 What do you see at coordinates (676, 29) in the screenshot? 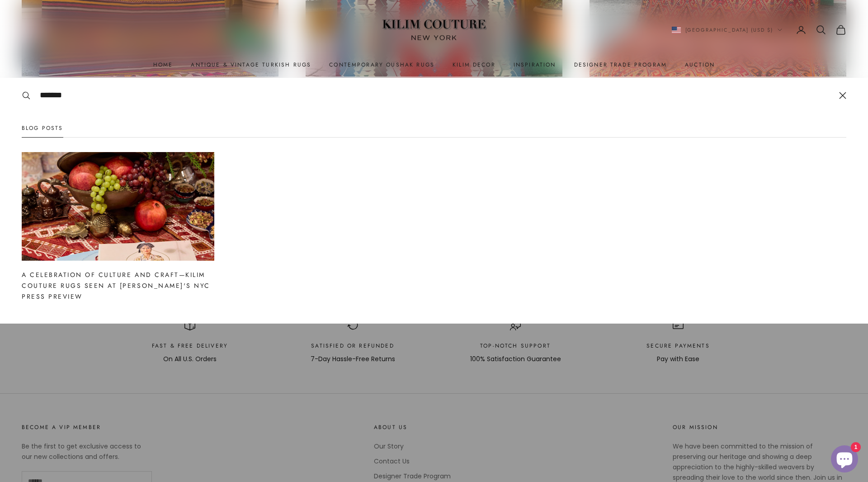
I see `img: United States` at bounding box center [676, 29].